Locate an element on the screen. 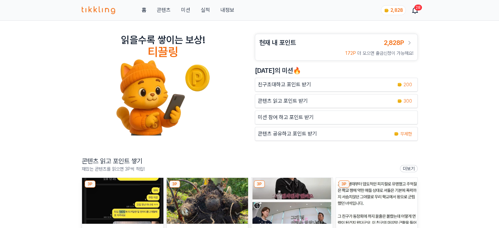 This screenshot has height=228, width=499. button: 친구초대하고 포인트 받기 coin 200 is located at coordinates (336, 85).